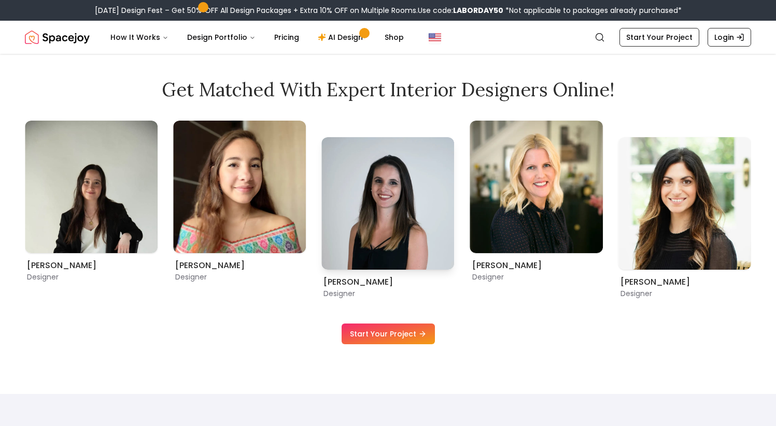  Describe the element at coordinates (239, 187) in the screenshot. I see `img: Maria Castillero` at that location.